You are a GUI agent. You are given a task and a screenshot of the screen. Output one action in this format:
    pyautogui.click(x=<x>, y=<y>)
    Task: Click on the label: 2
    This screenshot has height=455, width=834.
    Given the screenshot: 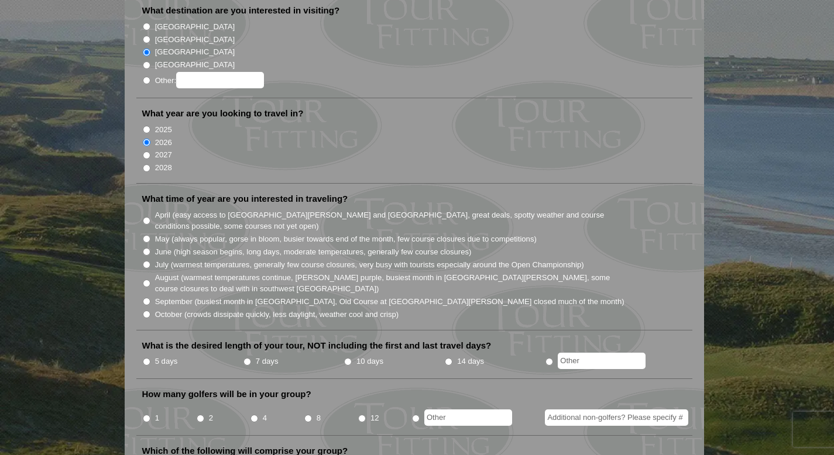 What is the action you would take?
    pyautogui.click(x=211, y=418)
    